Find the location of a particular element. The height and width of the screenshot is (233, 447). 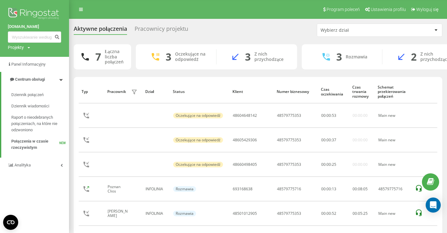

div: Czas trwania rozmowy is located at coordinates (362, 92).